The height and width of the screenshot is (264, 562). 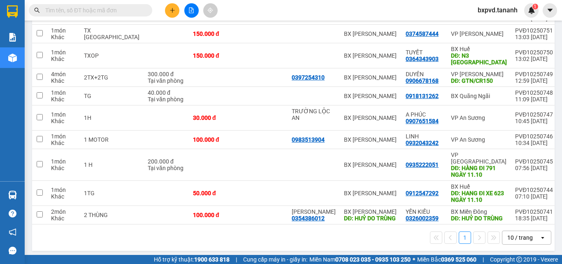 I want to click on span: file-add, so click(x=191, y=10).